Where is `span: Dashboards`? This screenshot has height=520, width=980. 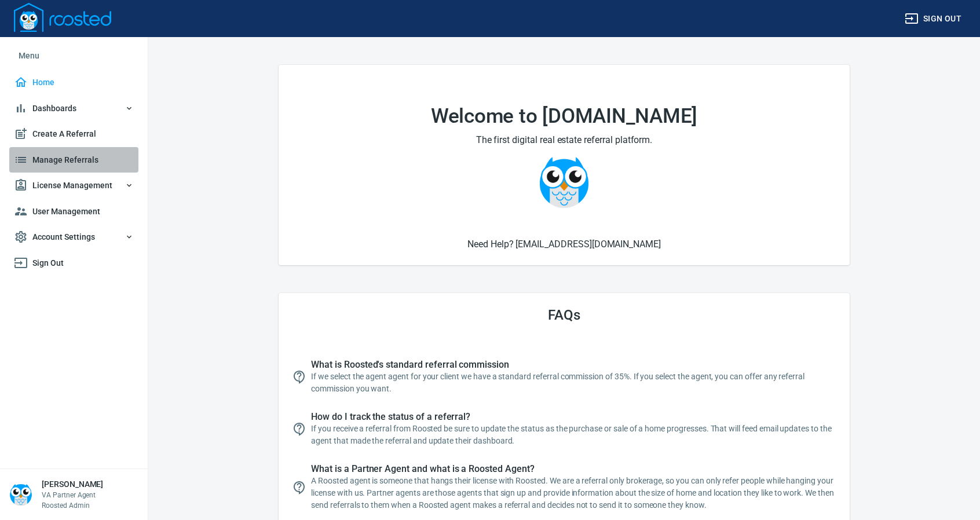
span: Dashboards is located at coordinates (73, 108).